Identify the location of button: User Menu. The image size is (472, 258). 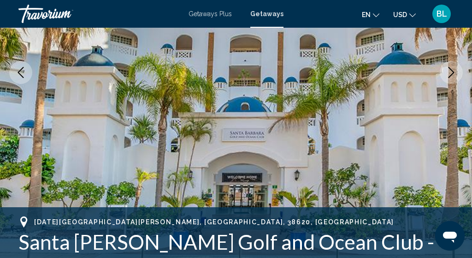
(442, 14).